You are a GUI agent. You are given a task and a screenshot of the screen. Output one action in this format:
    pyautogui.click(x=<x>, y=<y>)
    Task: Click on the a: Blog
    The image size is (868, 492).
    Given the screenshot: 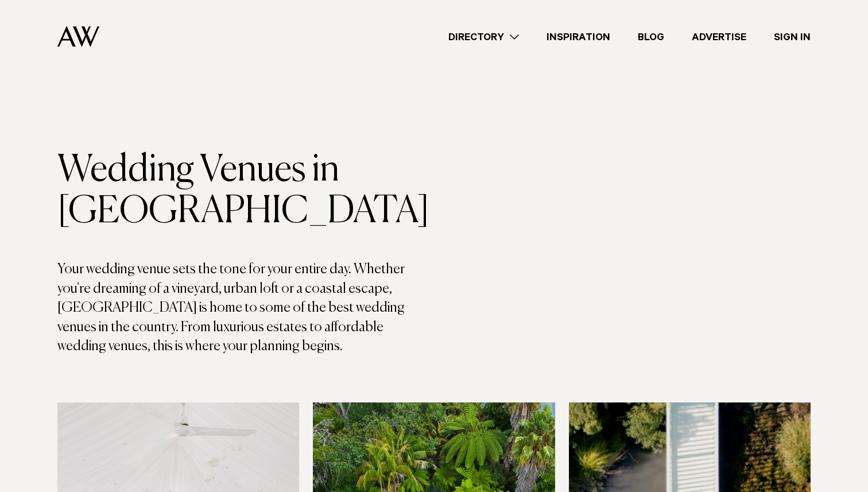 What is the action you would take?
    pyautogui.click(x=651, y=37)
    